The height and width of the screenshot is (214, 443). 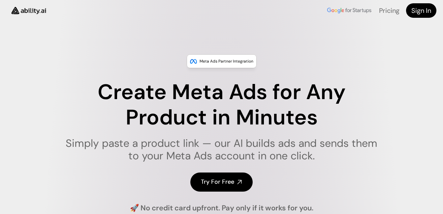 What do you see at coordinates (421, 11) in the screenshot?
I see `h4: Sign In` at bounding box center [421, 11].